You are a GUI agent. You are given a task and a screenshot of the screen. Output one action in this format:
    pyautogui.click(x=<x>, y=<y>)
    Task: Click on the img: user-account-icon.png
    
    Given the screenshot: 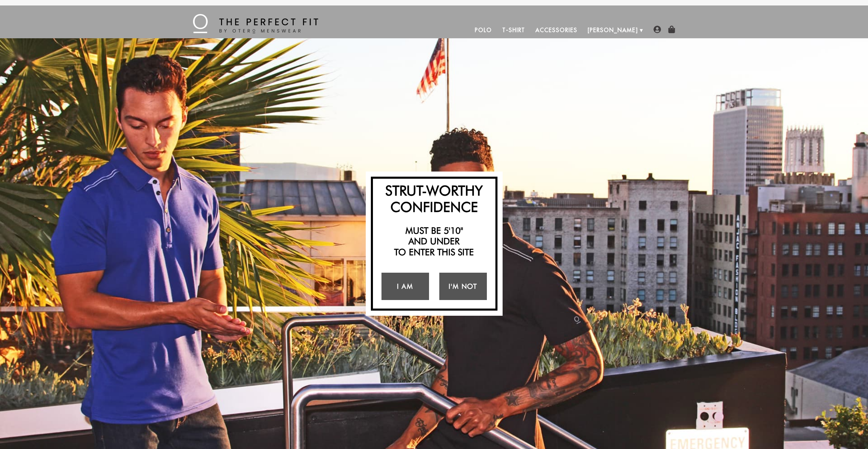 What is the action you would take?
    pyautogui.click(x=658, y=30)
    